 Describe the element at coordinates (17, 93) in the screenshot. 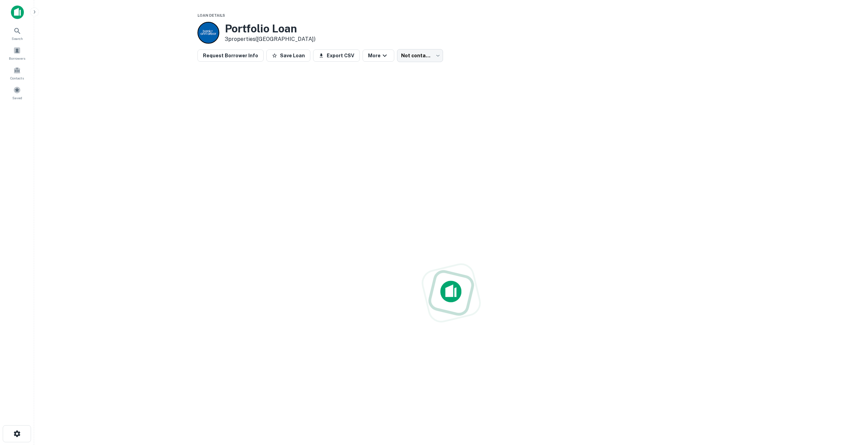

I see `a: Saved` at that location.